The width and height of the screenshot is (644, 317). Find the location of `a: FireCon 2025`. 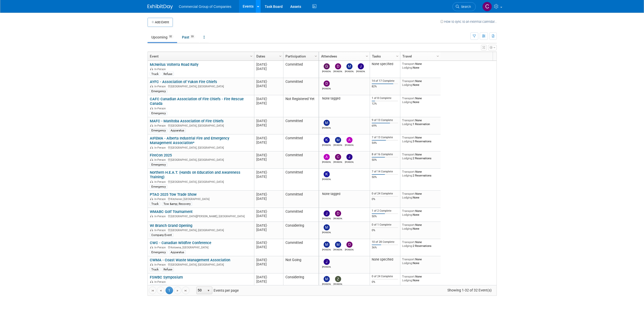

a: FireCon 2025 is located at coordinates (161, 155).